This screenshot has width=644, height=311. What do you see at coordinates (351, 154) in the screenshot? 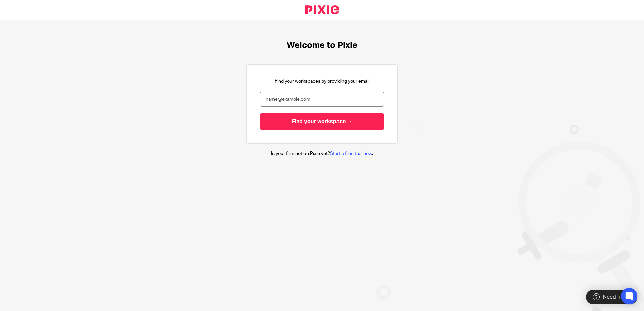
I see `a: Start a free trial now` at bounding box center [351, 154].